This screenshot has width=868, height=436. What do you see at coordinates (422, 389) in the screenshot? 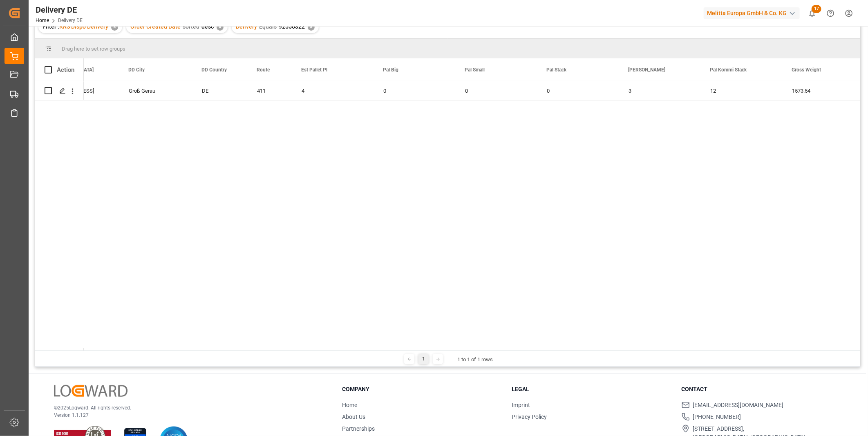
I see `h3: Company` at bounding box center [422, 389].